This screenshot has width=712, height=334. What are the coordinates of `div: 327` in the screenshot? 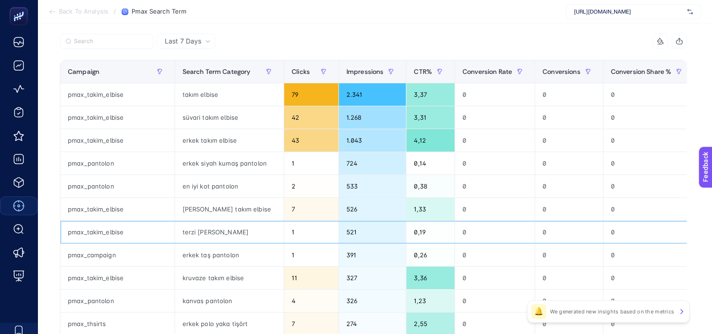 It's located at (373, 278).